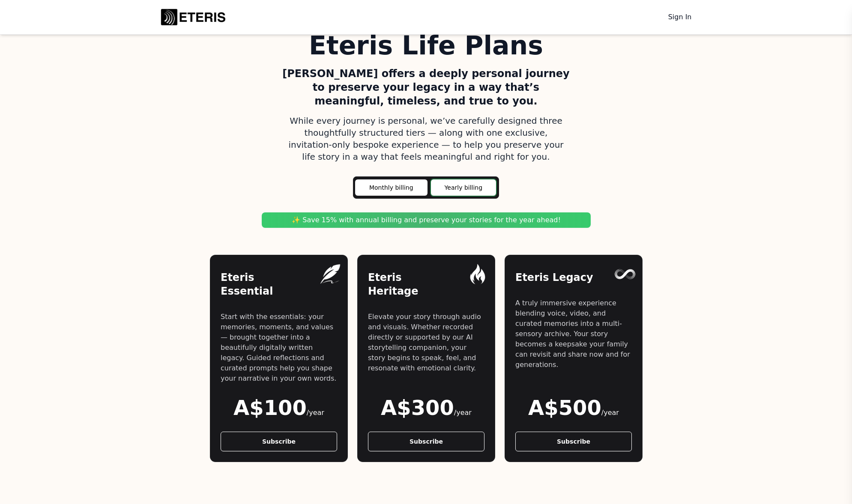 This screenshot has height=504, width=852. Describe the element at coordinates (478, 274) in the screenshot. I see `img: Eteris Heritage avatar` at that location.